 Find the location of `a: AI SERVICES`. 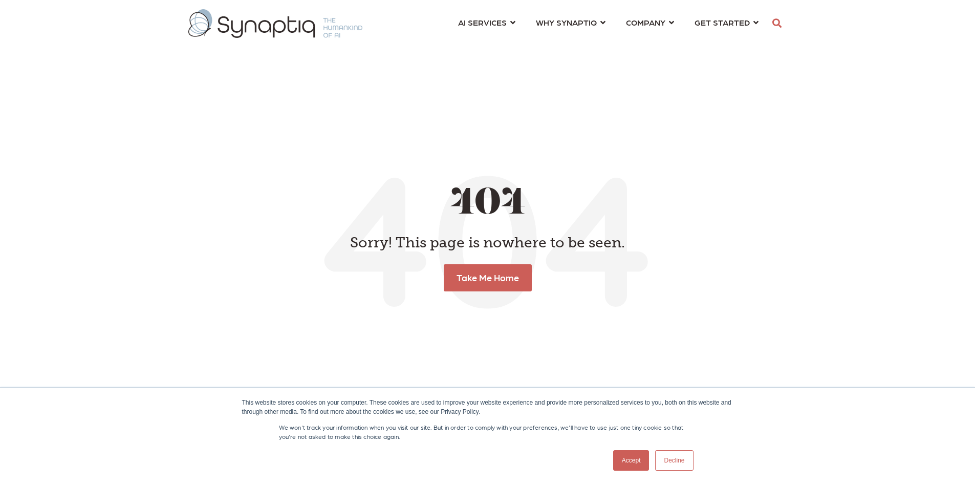

a: AI SERVICES is located at coordinates (487, 22).